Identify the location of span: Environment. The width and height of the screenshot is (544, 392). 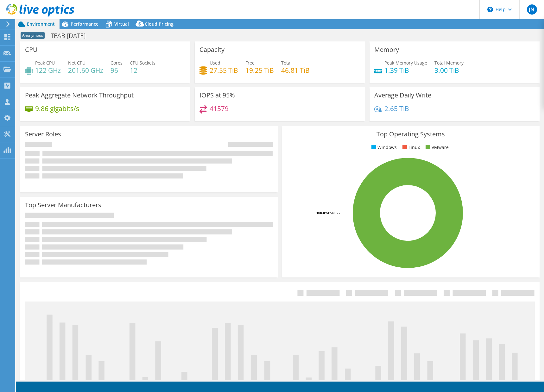
(41, 24).